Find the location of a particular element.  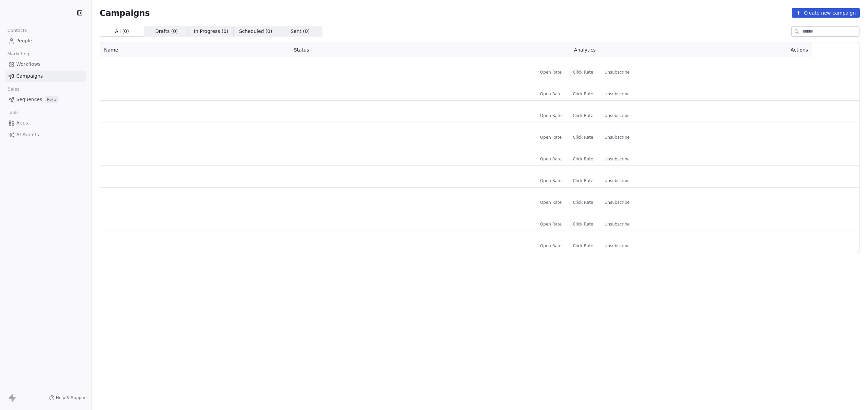

span: Help & Support is located at coordinates (72, 398).